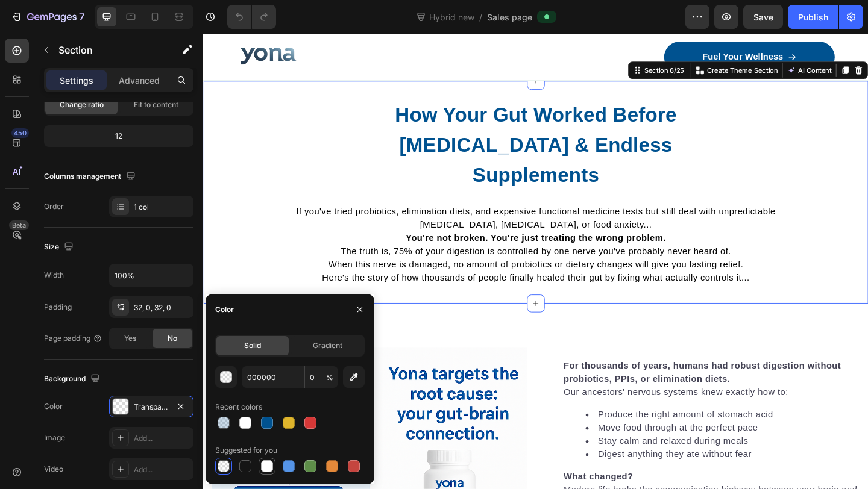 This screenshot has width=868, height=489. I want to click on span: Hybrid new, so click(451, 17).